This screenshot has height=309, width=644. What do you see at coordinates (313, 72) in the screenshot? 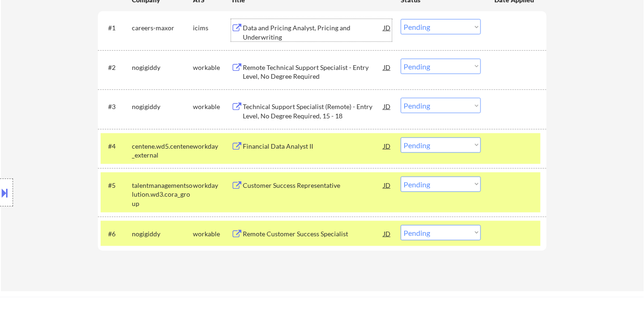
I see `div: Remote Technical Support Specialist - Entry Level, No Degree Required` at bounding box center [313, 72].